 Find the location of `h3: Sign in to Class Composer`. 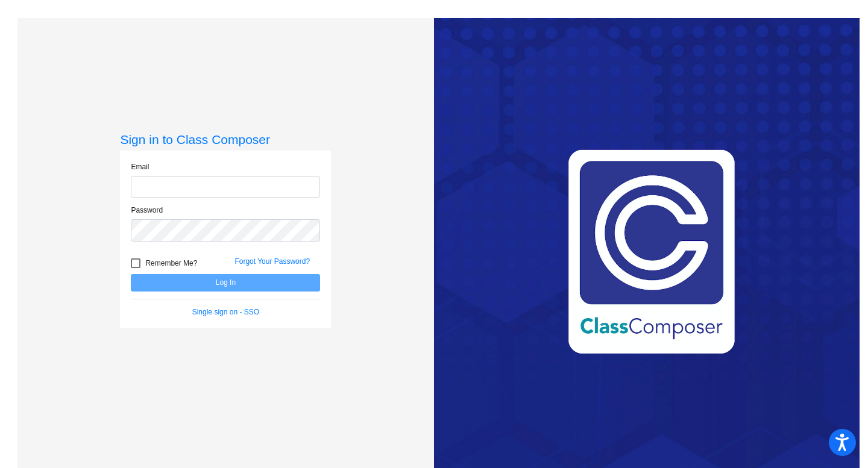

h3: Sign in to Class Composer is located at coordinates (226, 139).